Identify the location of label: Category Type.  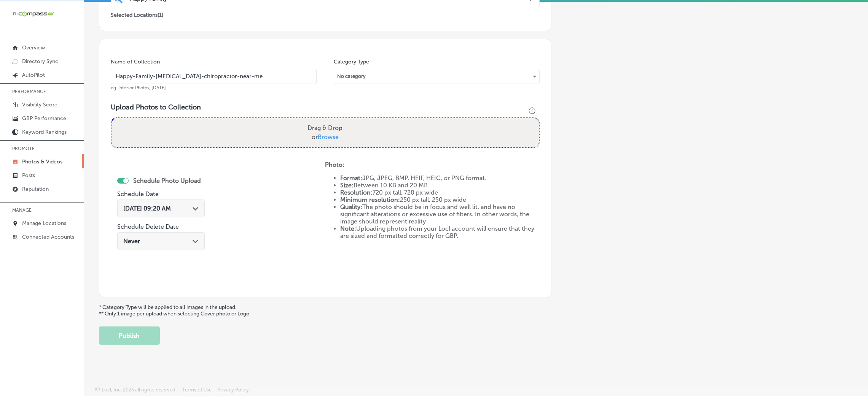
(351, 61).